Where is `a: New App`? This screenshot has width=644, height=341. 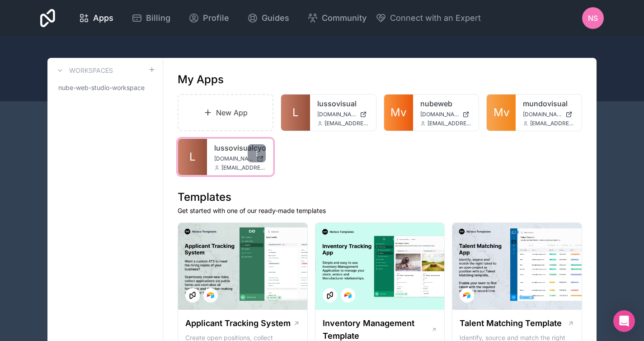
a: New App is located at coordinates (225, 113).